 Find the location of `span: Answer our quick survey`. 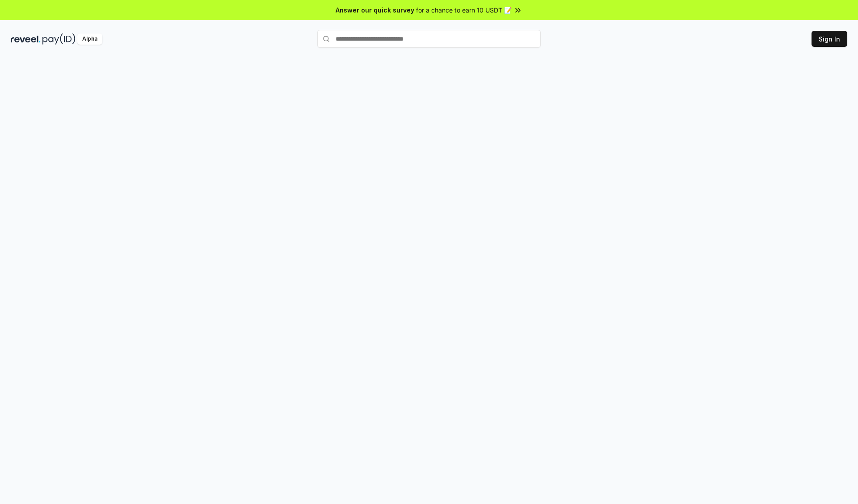

span: Answer our quick survey is located at coordinates (374, 10).